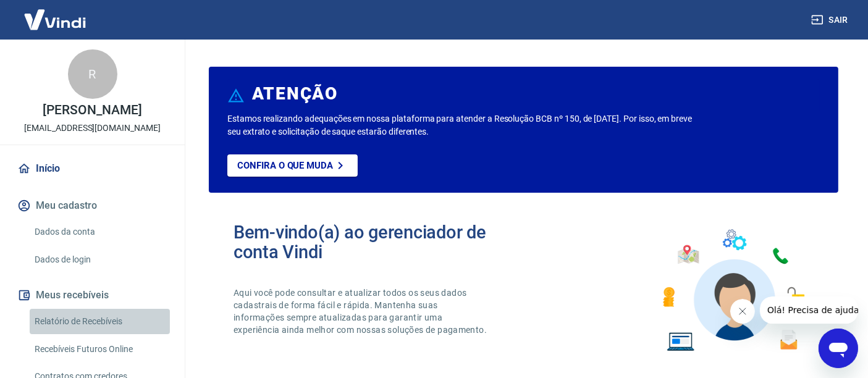 This screenshot has width=868, height=378. Describe the element at coordinates (92, 206) in the screenshot. I see `button: Meu cadastro` at that location.